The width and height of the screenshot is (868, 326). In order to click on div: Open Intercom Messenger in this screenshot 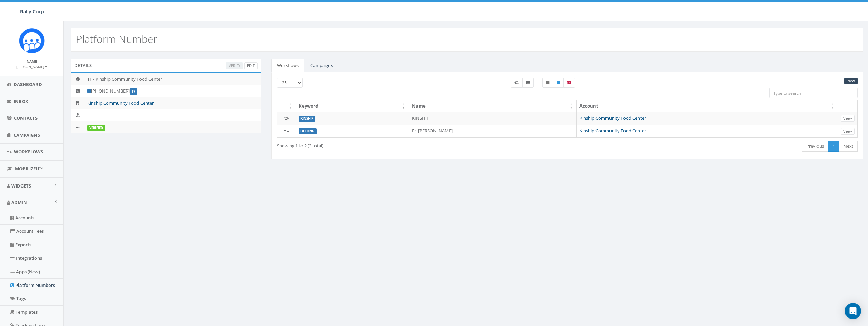, I will do `click(853, 312)`.